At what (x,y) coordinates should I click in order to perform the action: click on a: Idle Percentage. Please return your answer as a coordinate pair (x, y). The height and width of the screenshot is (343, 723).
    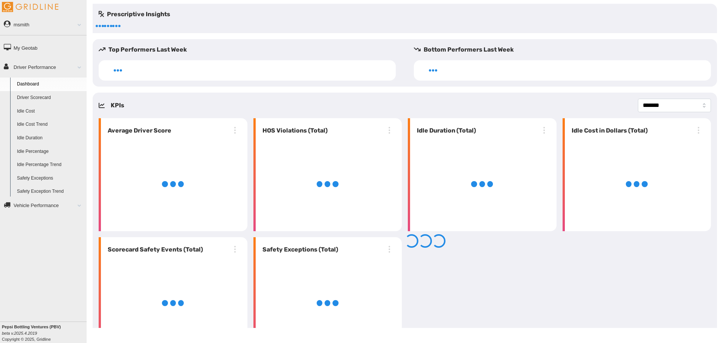
    Looking at the image, I should click on (50, 152).